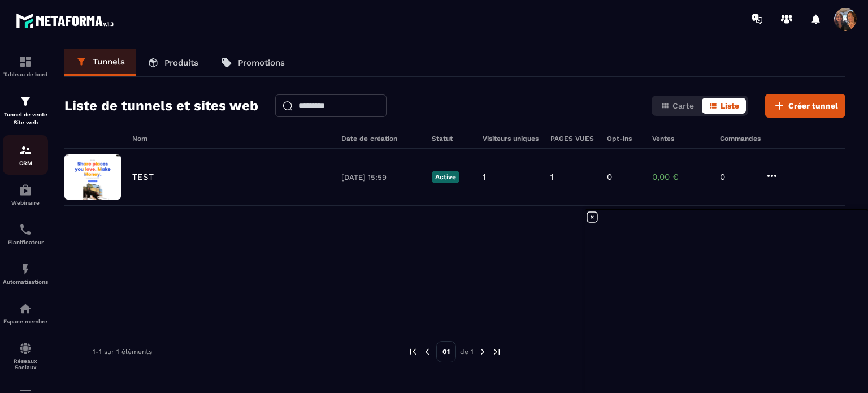 The image size is (868, 393). Describe the element at coordinates (813, 105) in the screenshot. I see `span: Créer tunnel` at that location.